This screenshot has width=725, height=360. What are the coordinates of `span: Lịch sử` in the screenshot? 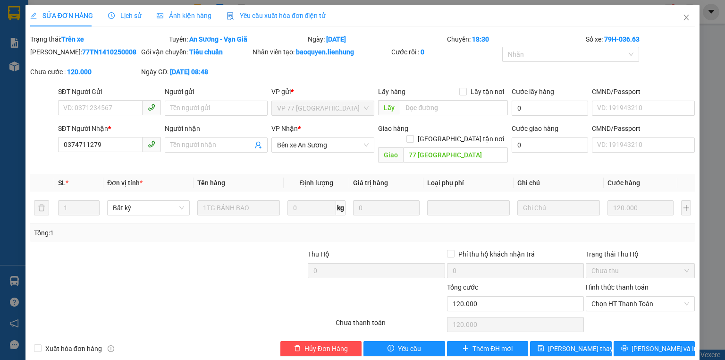 It's located at (125, 16).